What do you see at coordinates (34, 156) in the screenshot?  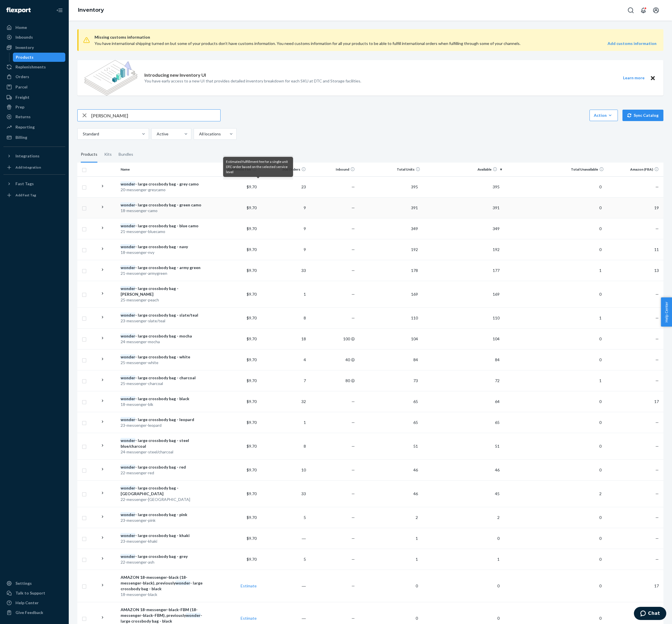 I see `button: Integrations` at bounding box center [34, 156].